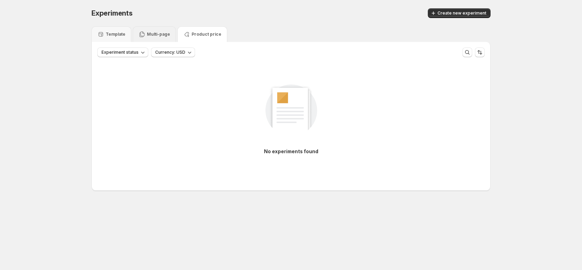  I want to click on p: No experiments found, so click(291, 151).